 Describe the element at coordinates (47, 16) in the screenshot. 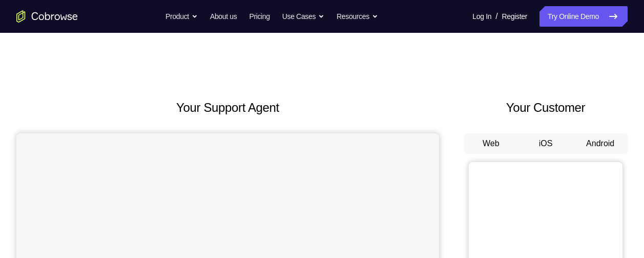

I see `a: Go to the home page` at that location.